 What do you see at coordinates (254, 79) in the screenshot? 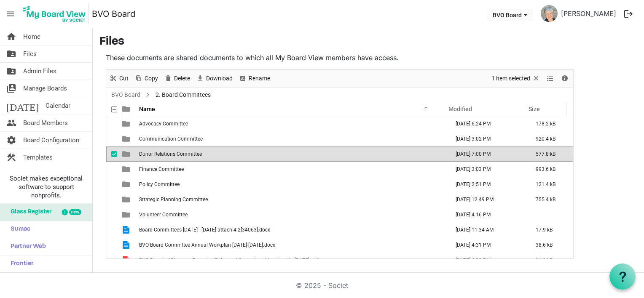
I see `div: Rename` at bounding box center [254, 79].